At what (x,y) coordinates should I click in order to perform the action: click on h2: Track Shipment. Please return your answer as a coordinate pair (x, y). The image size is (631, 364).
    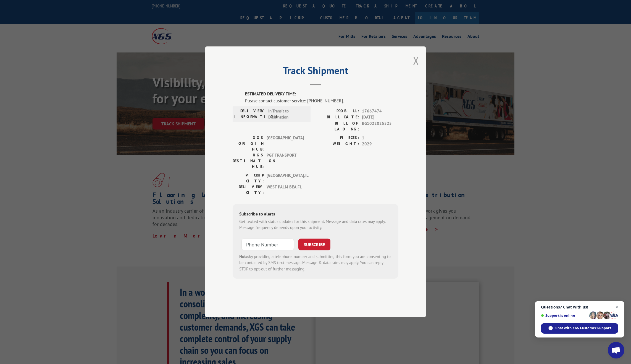
    Looking at the image, I should click on (316, 72).